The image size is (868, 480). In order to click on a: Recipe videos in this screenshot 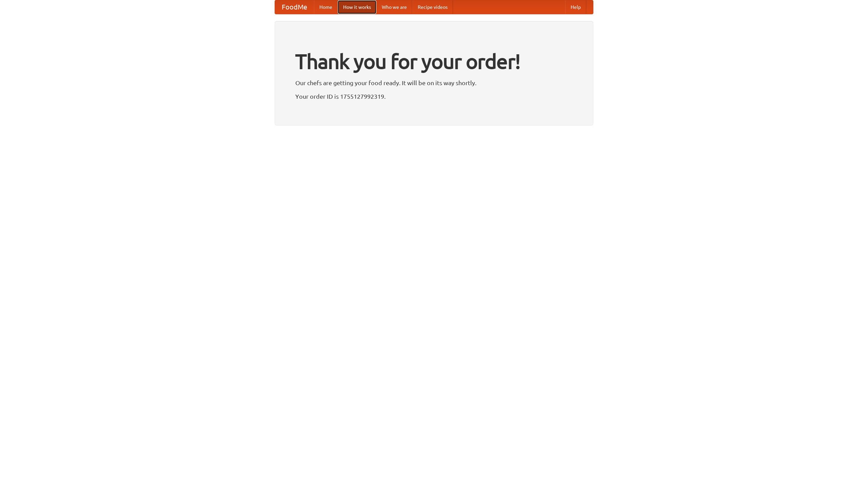, I will do `click(432, 7)`.